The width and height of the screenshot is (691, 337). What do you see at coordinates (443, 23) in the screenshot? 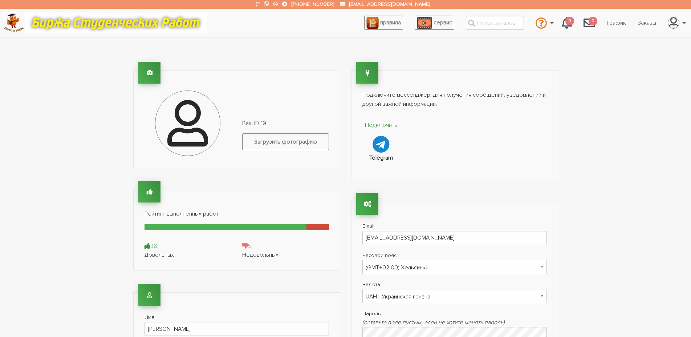
I see `span: сервис` at bounding box center [443, 23].